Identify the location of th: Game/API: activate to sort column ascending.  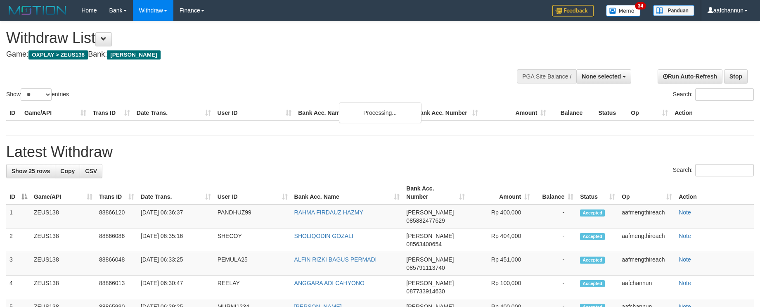
(63, 192).